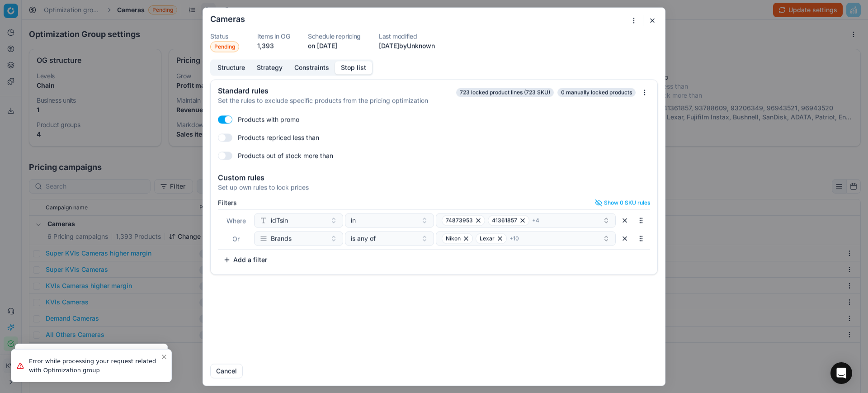 The height and width of the screenshot is (393, 868). Describe the element at coordinates (434, 187) in the screenshot. I see `div: Set up own rules to lock prices` at that location.